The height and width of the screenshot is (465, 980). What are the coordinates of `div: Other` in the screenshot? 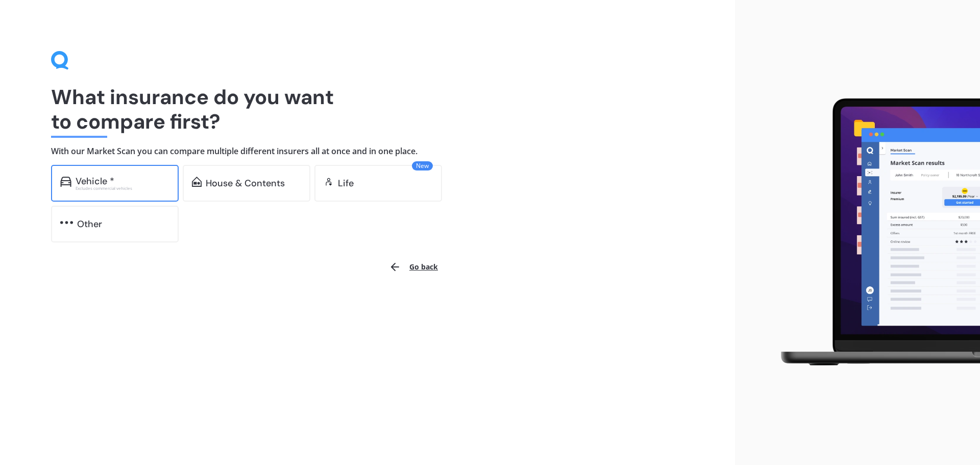 It's located at (89, 224).